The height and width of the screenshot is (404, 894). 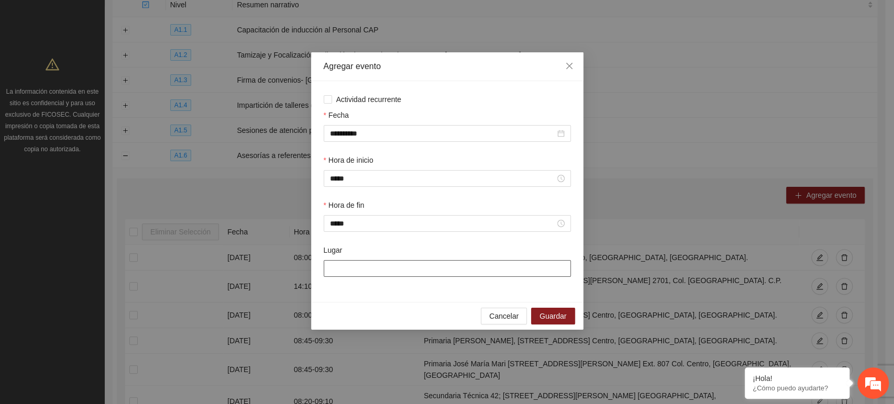 What do you see at coordinates (569, 66) in the screenshot?
I see `span: close` at bounding box center [569, 66].